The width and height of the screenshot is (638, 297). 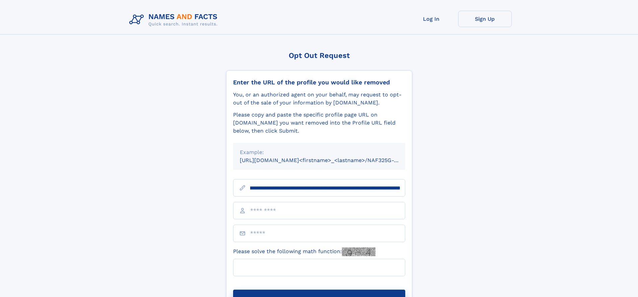 What do you see at coordinates (485, 19) in the screenshot?
I see `a: Sign Up` at bounding box center [485, 19].